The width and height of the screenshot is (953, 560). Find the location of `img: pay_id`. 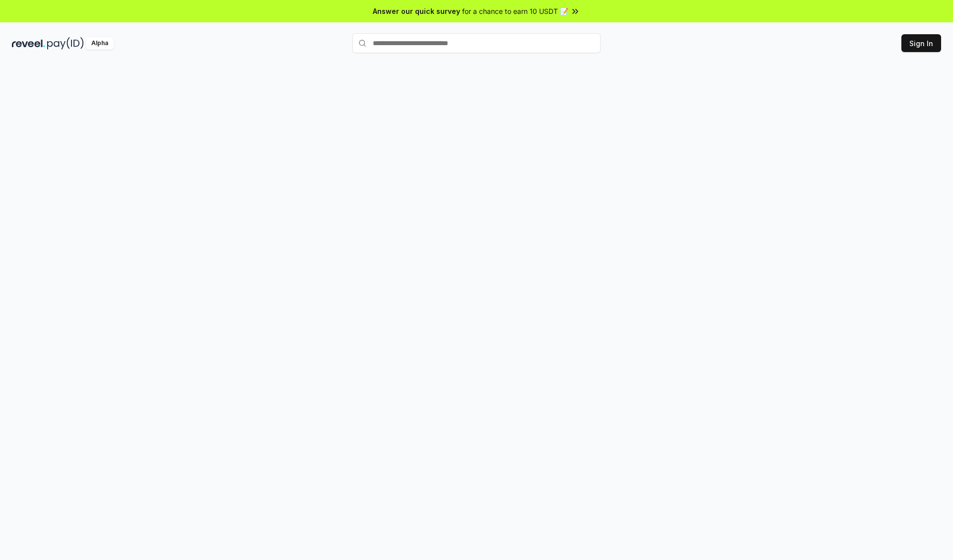

img: pay_id is located at coordinates (66, 43).